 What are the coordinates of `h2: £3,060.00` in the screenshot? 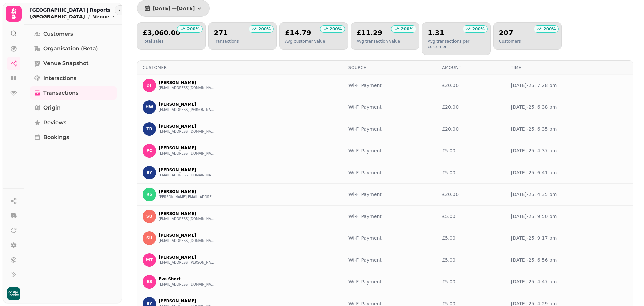 It's located at (161, 33).